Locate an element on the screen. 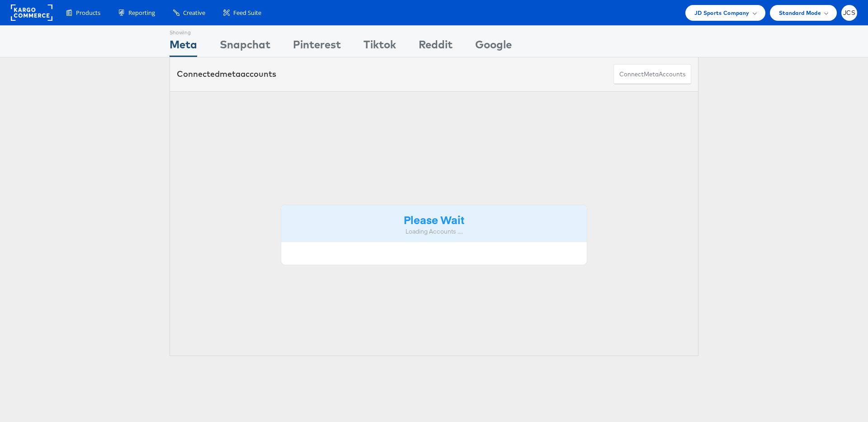 Image resolution: width=868 pixels, height=422 pixels. span: Feed Suite is located at coordinates (247, 13).